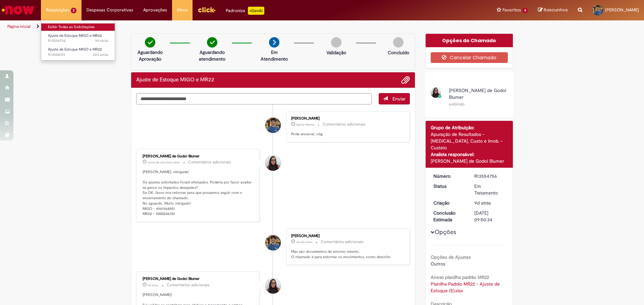 The width and height of the screenshot is (644, 305). Describe the element at coordinates (490, 176) in the screenshot. I see `div: R13554756` at that location.